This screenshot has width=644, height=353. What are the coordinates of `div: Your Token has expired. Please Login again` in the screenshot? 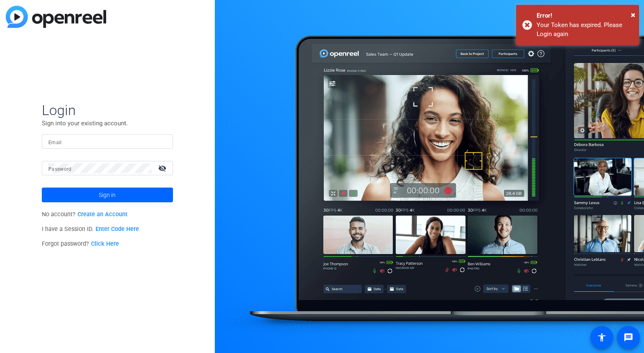 It's located at (584, 29).